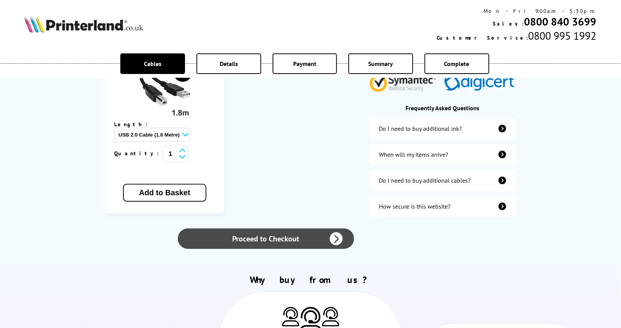 This screenshot has width=621, height=328. I want to click on div: How secure is this website?, so click(415, 206).